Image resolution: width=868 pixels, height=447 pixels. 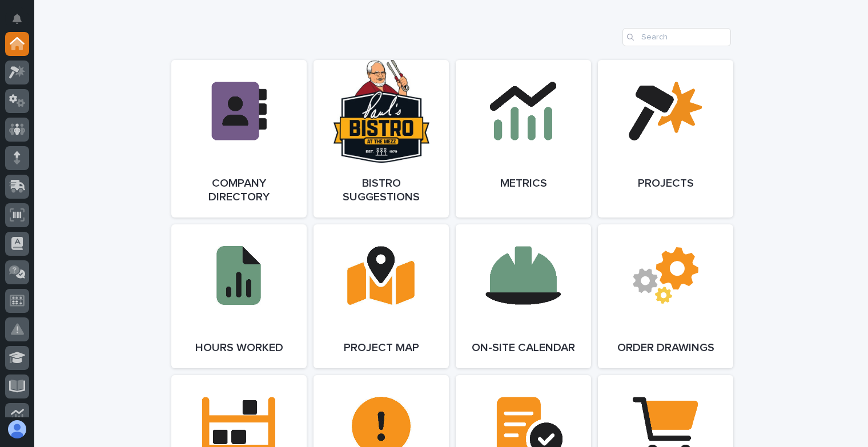 What do you see at coordinates (677, 37) in the screenshot?
I see `input: Search` at bounding box center [677, 37].